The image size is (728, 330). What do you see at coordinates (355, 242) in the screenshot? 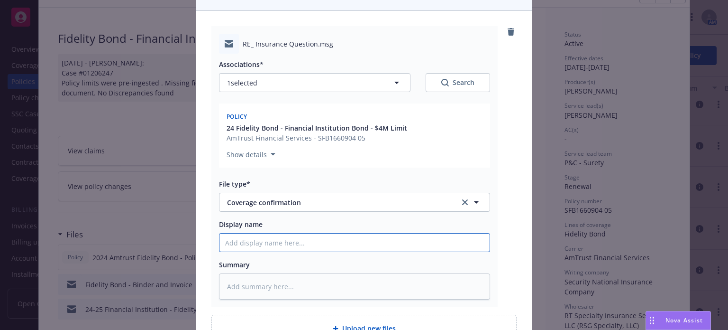
I see `input: Add display name here...` at bounding box center [355, 242].